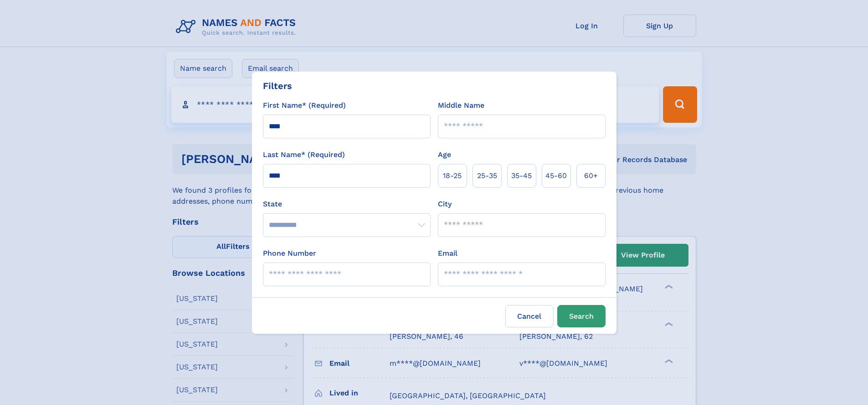 This screenshot has width=868, height=405. Describe the element at coordinates (305, 105) in the screenshot. I see `label: First Name* (Required)` at that location.